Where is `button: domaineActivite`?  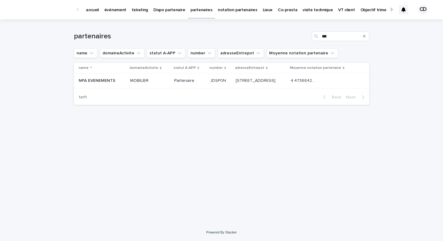
button: domaineActivite is located at coordinates (122, 53).